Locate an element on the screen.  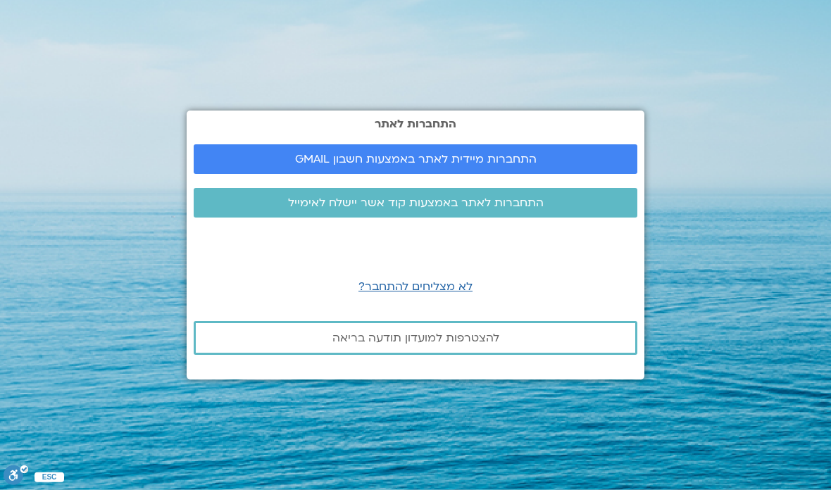
a: התחברות לאתר באמצעות קוד אשר יישלח לאימייל is located at coordinates (415, 203).